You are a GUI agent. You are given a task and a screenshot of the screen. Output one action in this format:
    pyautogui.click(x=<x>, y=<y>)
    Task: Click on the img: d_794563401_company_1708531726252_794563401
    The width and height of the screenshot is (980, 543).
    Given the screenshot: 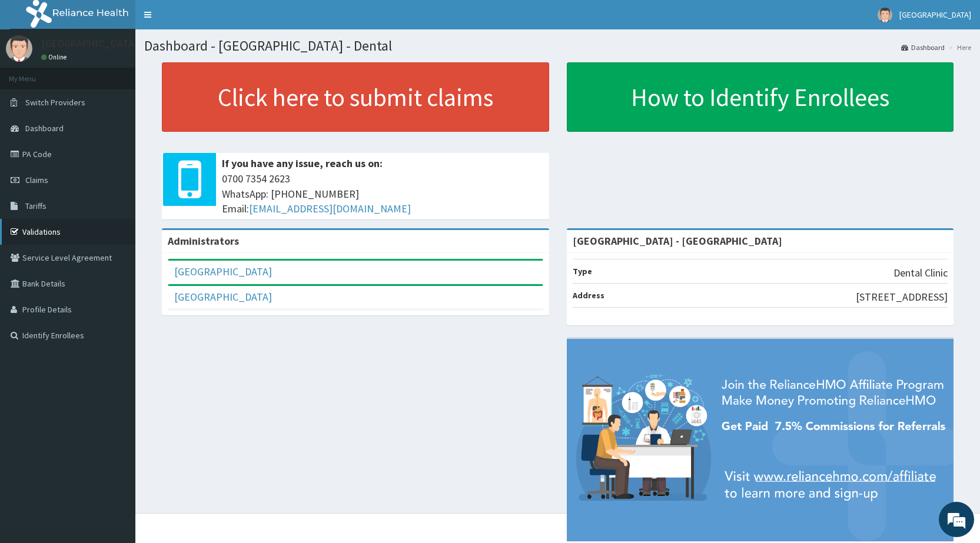 What is the action you would take?
    pyautogui.click(x=35, y=74)
    